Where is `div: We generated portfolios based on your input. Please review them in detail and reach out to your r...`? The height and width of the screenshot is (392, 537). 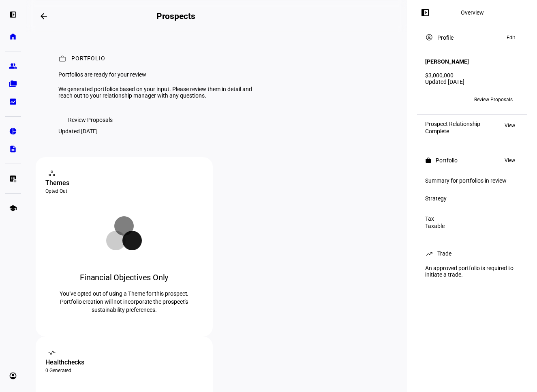
div: We generated portfolios based on your input. Please review them in detail and reach out to your r... is located at coordinates (158, 92).